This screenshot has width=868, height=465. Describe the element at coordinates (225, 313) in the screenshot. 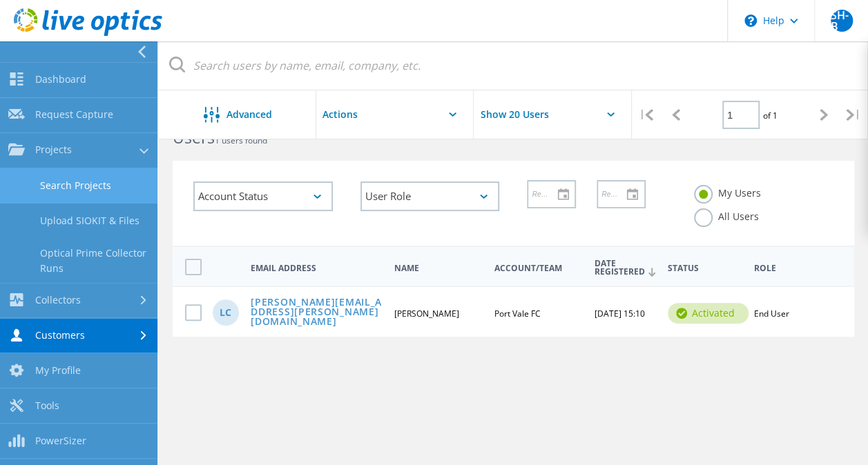

I see `span: LC` at that location.